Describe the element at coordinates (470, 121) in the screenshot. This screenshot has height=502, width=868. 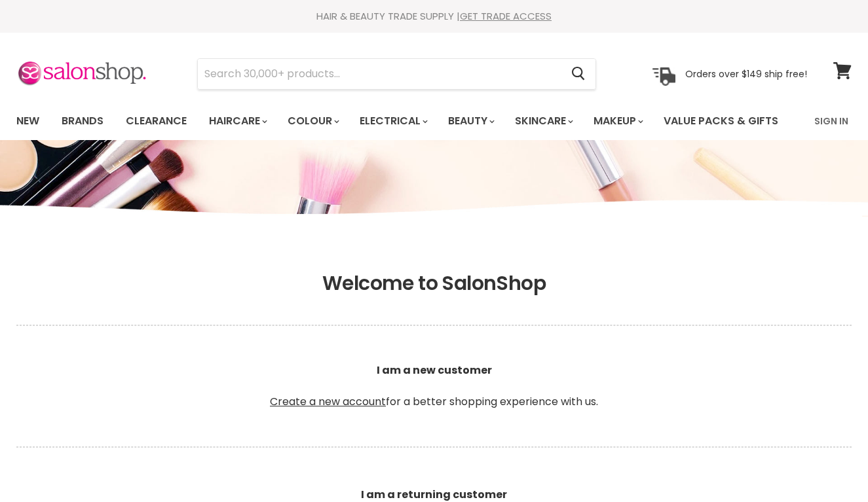
I see `a: Beauty` at that location.